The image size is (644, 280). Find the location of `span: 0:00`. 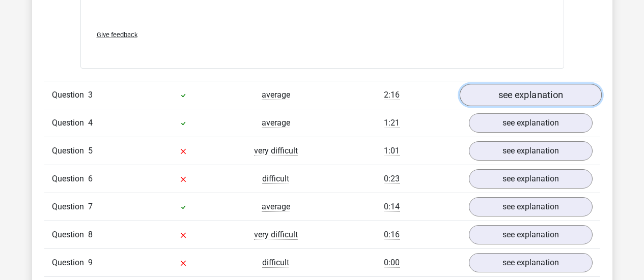

span: 0:00 is located at coordinates (391, 263).